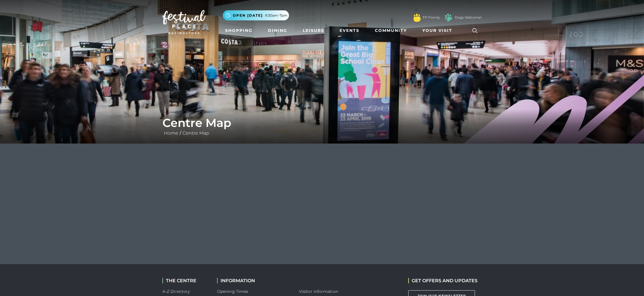 This screenshot has height=296, width=644. I want to click on a: Home, so click(171, 133).